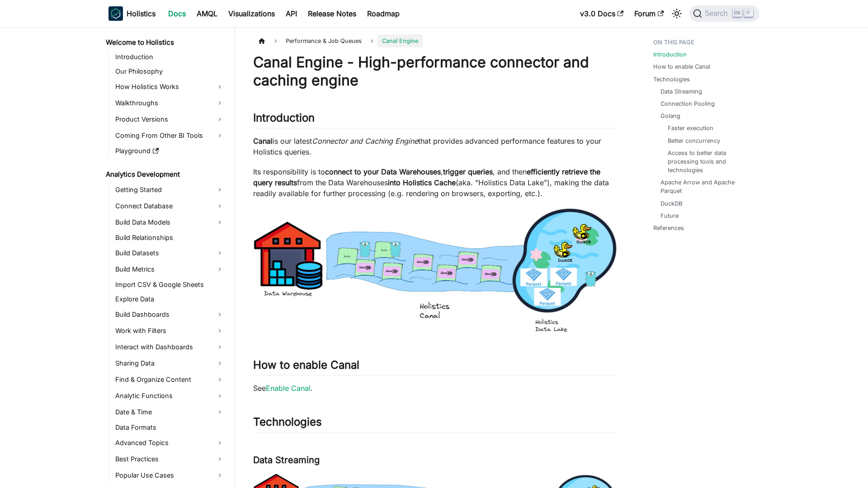 This screenshot has width=868, height=488. What do you see at coordinates (671, 79) in the screenshot?
I see `a: Technologies` at bounding box center [671, 79].